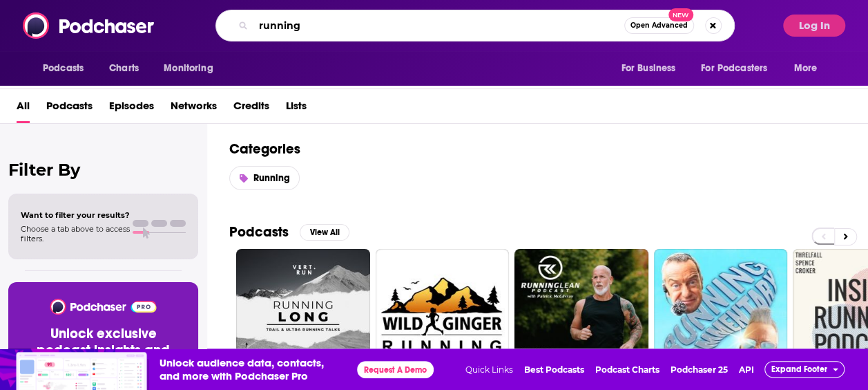 Image resolution: width=868 pixels, height=390 pixels. What do you see at coordinates (553, 369) in the screenshot?
I see `a: Best Podcasts` at bounding box center [553, 369].